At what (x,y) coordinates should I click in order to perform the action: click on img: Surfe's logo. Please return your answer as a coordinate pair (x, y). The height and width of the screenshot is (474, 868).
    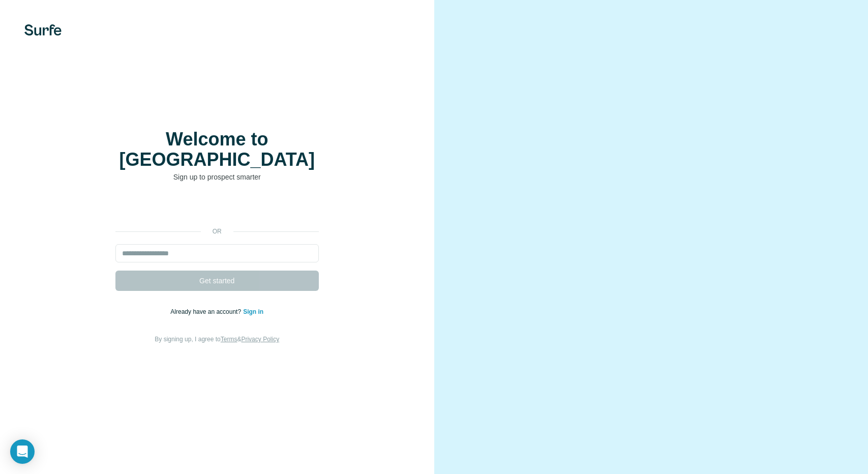
    Looking at the image, I should click on (43, 30).